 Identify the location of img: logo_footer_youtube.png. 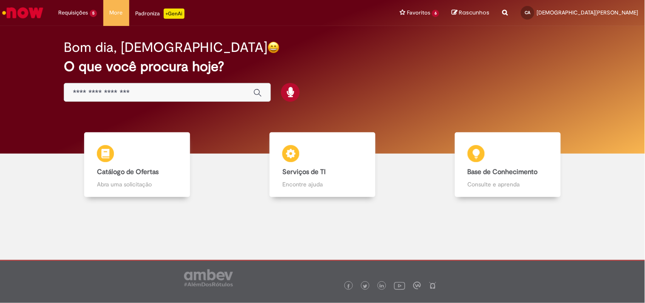
(400, 285).